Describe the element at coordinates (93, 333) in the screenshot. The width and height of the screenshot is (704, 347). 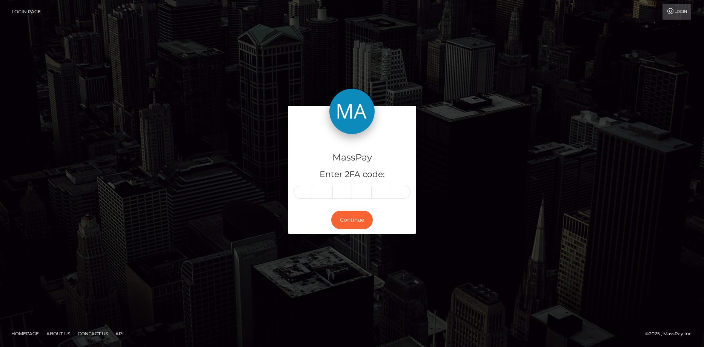
I see `a: Contact Us` at that location.